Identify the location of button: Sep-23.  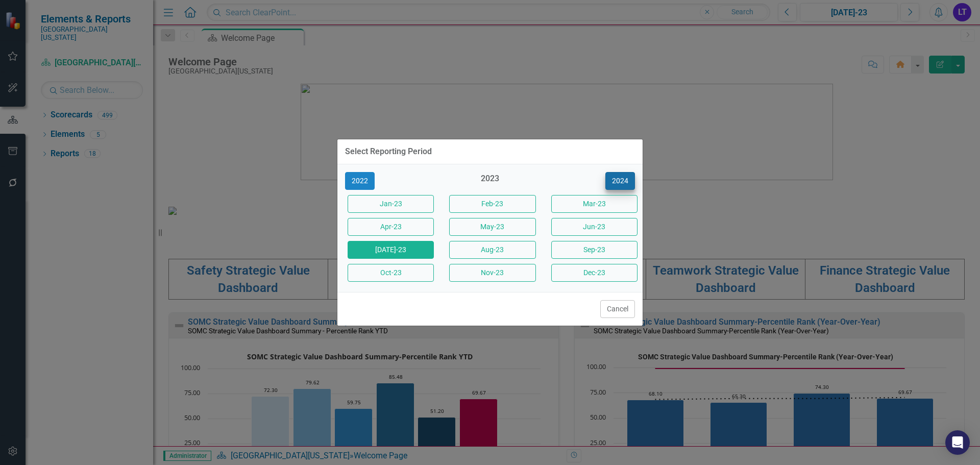
(594, 250).